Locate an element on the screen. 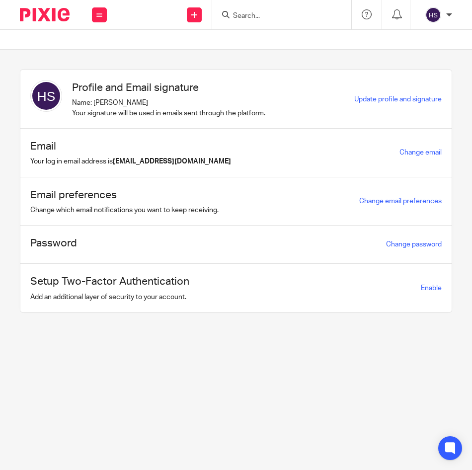  p: Change which email notifications you want to keep receiving. is located at coordinates (124, 210).